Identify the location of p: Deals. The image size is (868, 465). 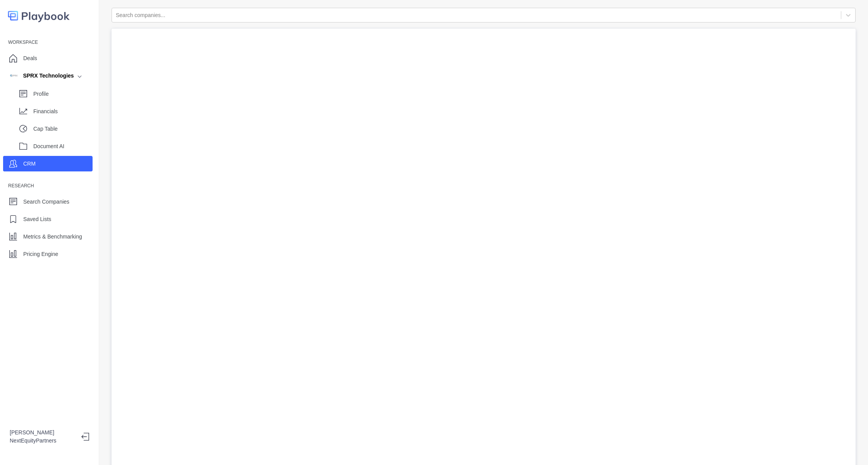
(31, 58).